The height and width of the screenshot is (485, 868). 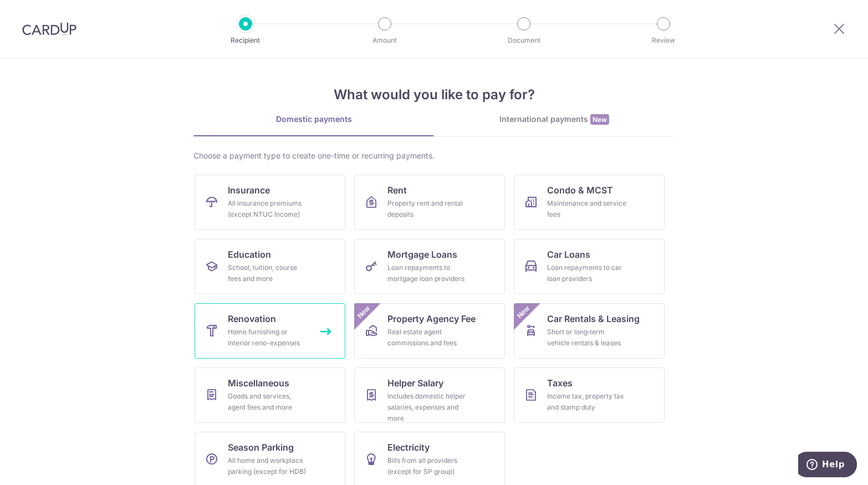 I want to click on a: InsuranceAll insurance premiums (except NTUC Income), so click(x=270, y=203).